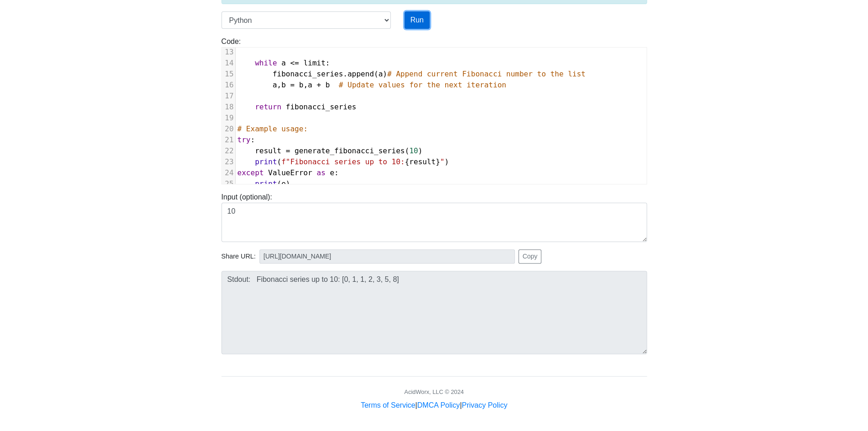 This screenshot has height=431, width=868. I want to click on span: limit, so click(314, 62).